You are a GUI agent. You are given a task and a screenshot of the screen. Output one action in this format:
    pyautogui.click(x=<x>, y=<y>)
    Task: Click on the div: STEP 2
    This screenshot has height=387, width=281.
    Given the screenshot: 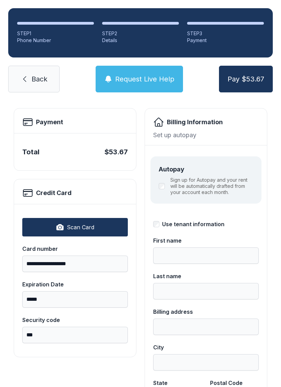 What is the action you would take?
    pyautogui.click(x=140, y=34)
    